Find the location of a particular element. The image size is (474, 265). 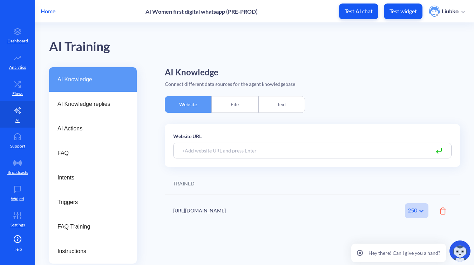

div: Instructions is located at coordinates (93, 251).